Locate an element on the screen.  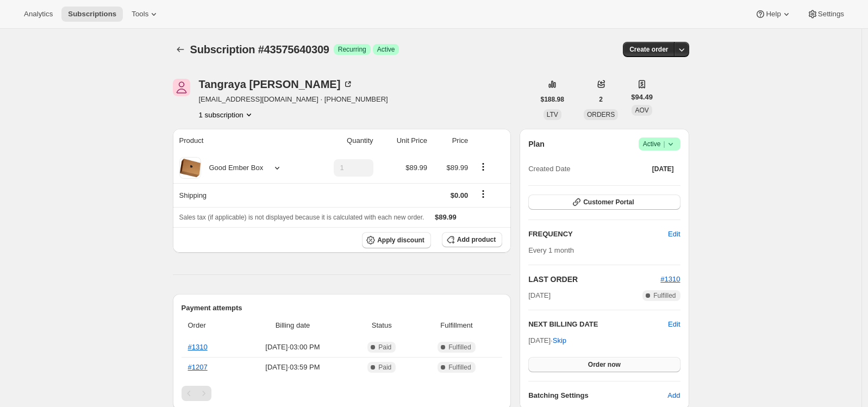
span: $188.98 is located at coordinates (552, 99).